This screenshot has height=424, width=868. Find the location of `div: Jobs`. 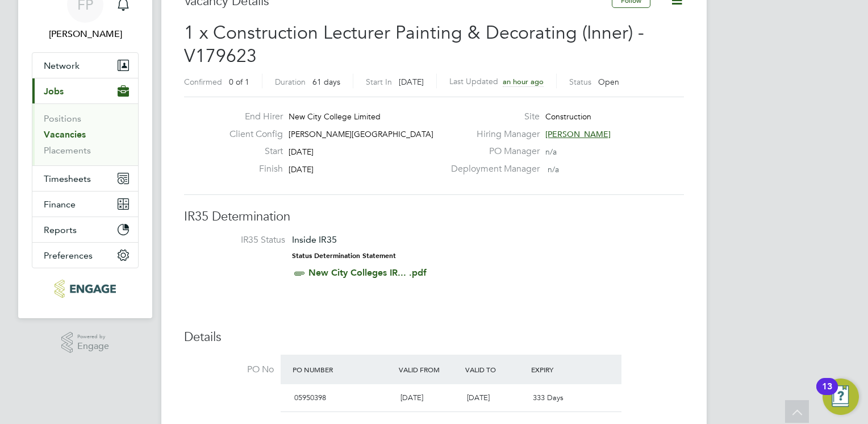

div: Jobs is located at coordinates (85, 134).